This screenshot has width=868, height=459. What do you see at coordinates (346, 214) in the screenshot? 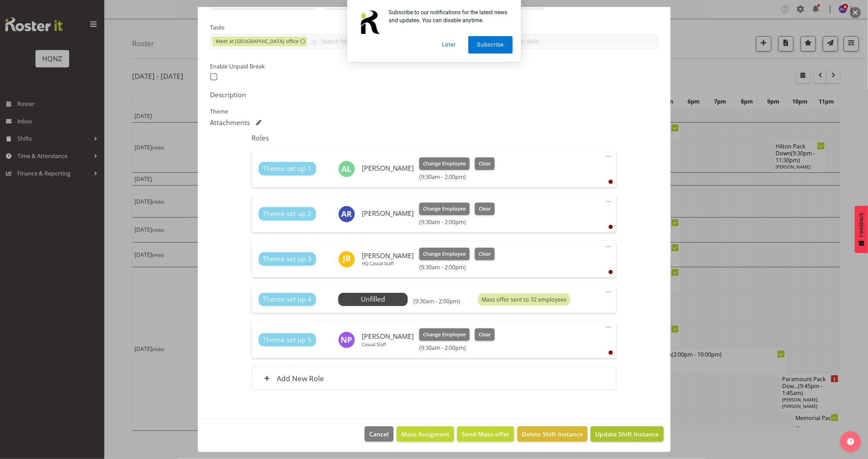
I see `img: alex-romanytchev10814.jpg` at bounding box center [346, 214].